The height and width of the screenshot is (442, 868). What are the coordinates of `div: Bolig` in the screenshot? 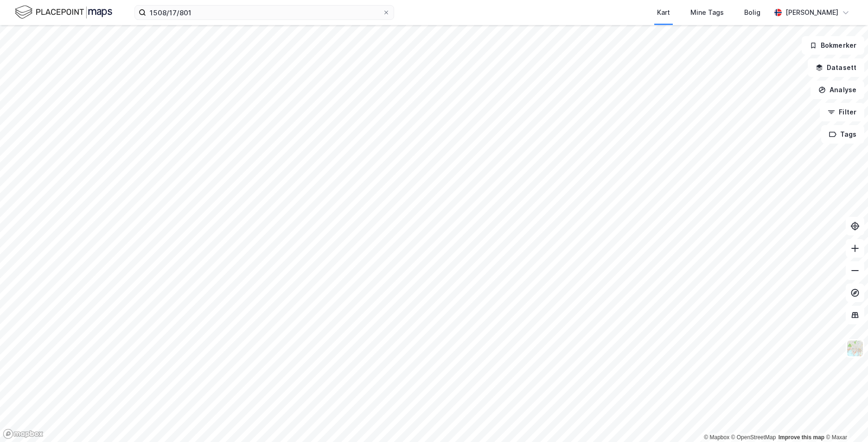 It's located at (752, 13).